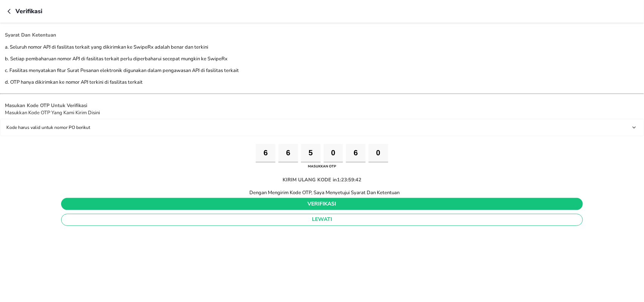 This screenshot has width=644, height=302. I want to click on input: Please enter OTP character 2, so click(288, 153).